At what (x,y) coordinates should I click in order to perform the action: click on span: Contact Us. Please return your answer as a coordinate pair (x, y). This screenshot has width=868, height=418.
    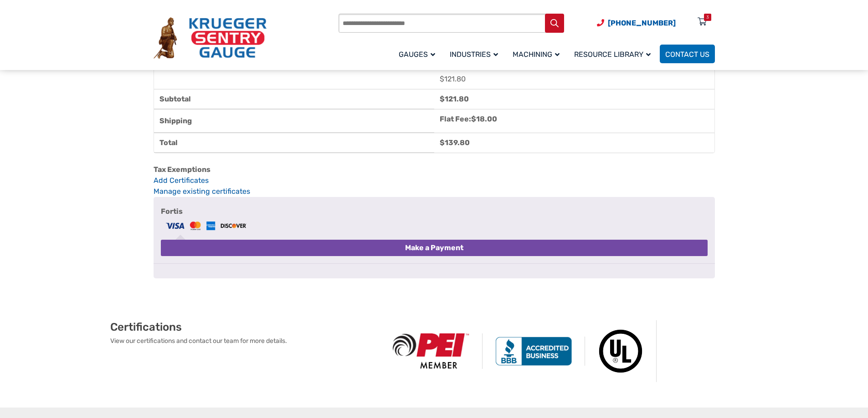
    Looking at the image, I should click on (687, 54).